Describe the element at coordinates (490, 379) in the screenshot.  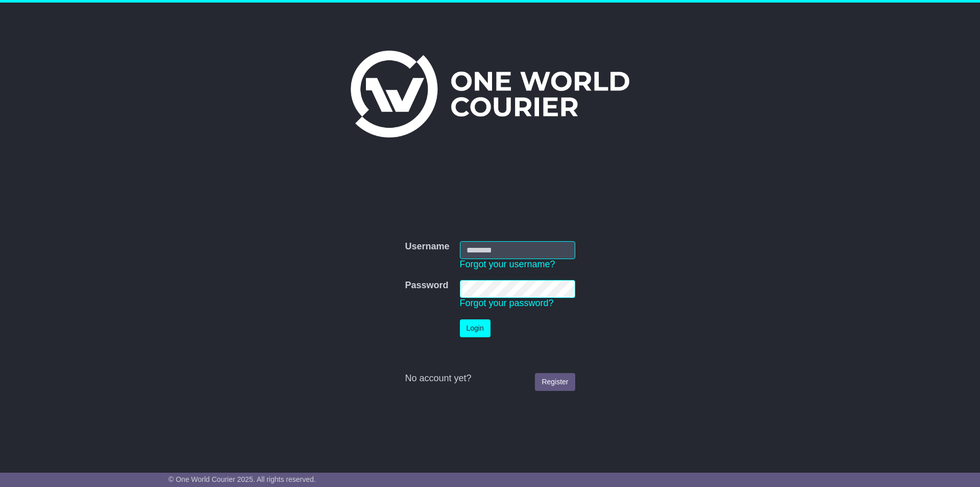
I see `div: No account yet?` at that location.